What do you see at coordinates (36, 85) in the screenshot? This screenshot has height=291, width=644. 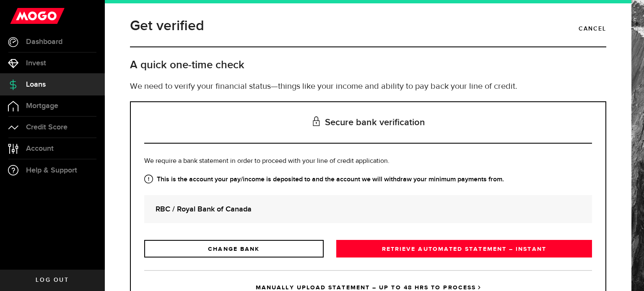 I see `span: Loans` at bounding box center [36, 85].